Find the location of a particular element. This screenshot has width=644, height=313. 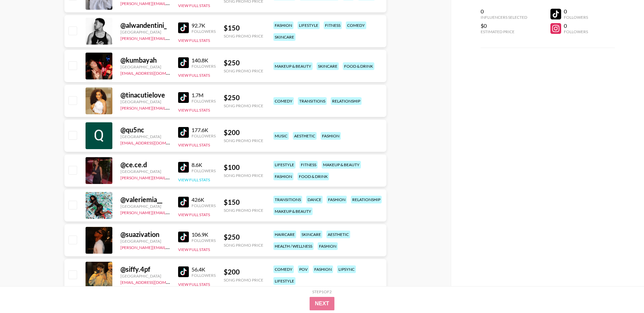

div: Step 1 of 2 is located at coordinates (322, 292).